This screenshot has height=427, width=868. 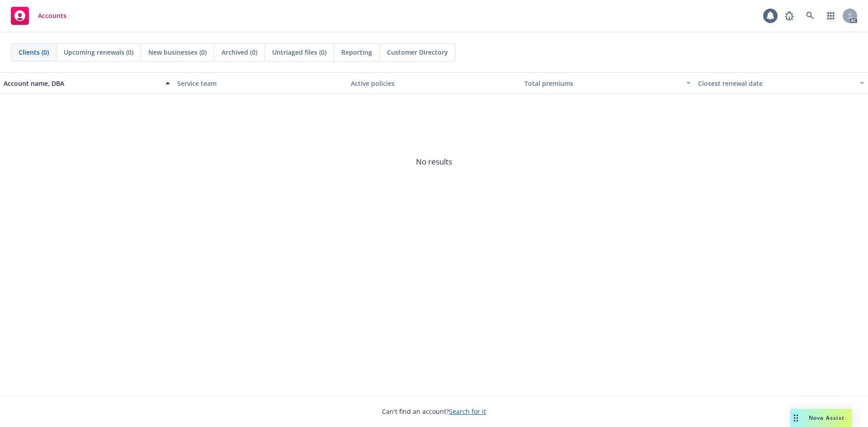 What do you see at coordinates (826, 418) in the screenshot?
I see `span: Nova Assist` at bounding box center [826, 418].